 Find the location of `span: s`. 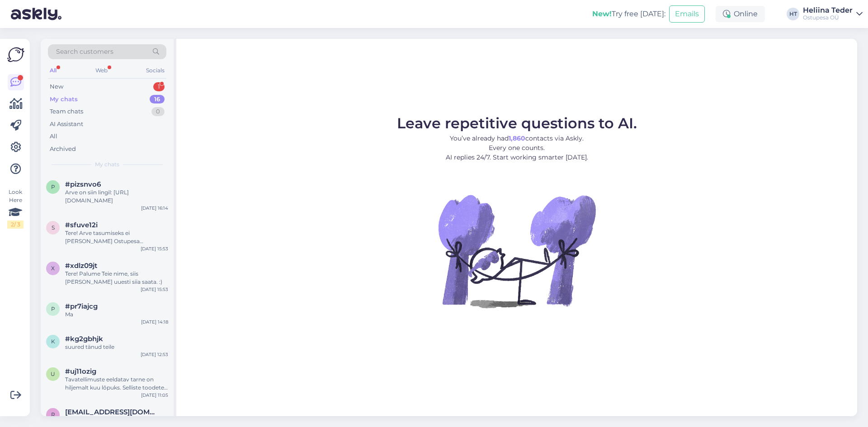

span: s is located at coordinates (53, 227).